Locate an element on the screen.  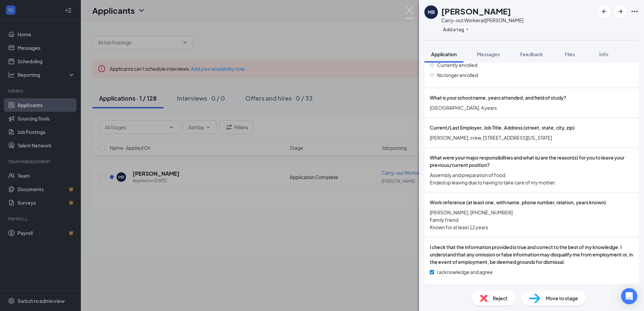
span: Work reference (at least one, with name, phone number, relation, years known) is located at coordinates (518, 203).